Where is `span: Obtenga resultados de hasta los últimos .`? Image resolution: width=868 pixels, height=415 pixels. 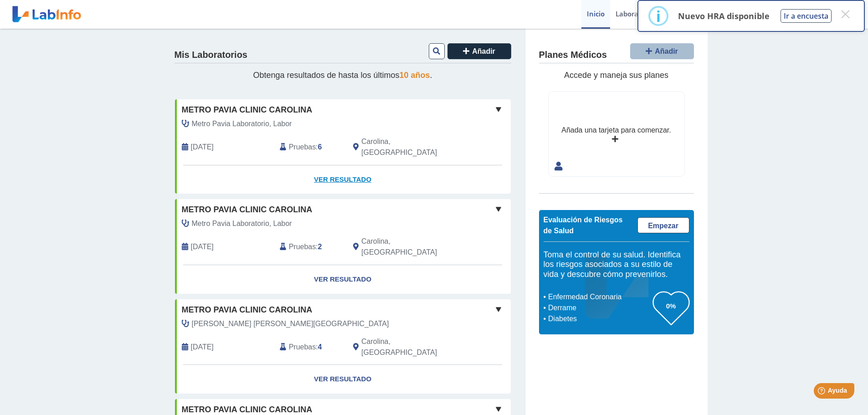 span: Obtenga resultados de hasta los últimos . is located at coordinates (343, 75).